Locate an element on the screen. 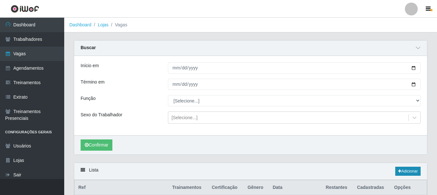 The image size is (437, 195). label: Sexo do Trabalhador is located at coordinates (102, 115).